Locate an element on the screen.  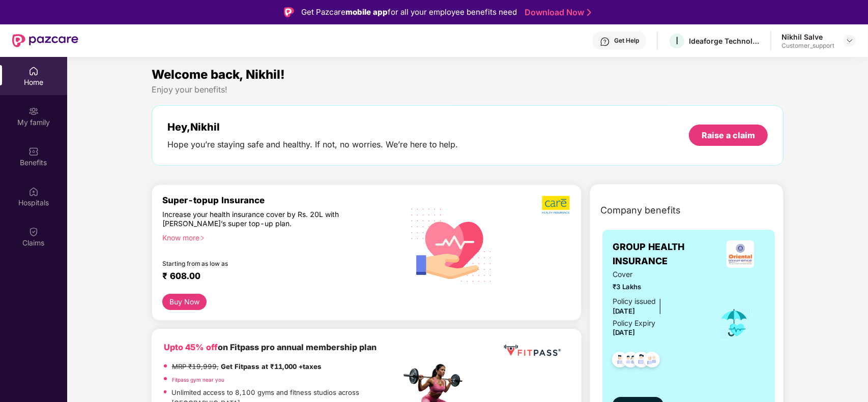
span: Welcome back, Nikhil! is located at coordinates (218, 74).